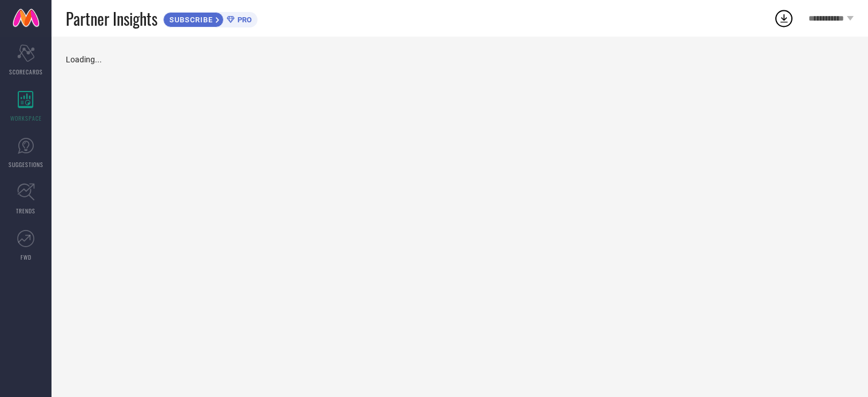  Describe the element at coordinates (26, 118) in the screenshot. I see `span: WORKSPACE` at that location.